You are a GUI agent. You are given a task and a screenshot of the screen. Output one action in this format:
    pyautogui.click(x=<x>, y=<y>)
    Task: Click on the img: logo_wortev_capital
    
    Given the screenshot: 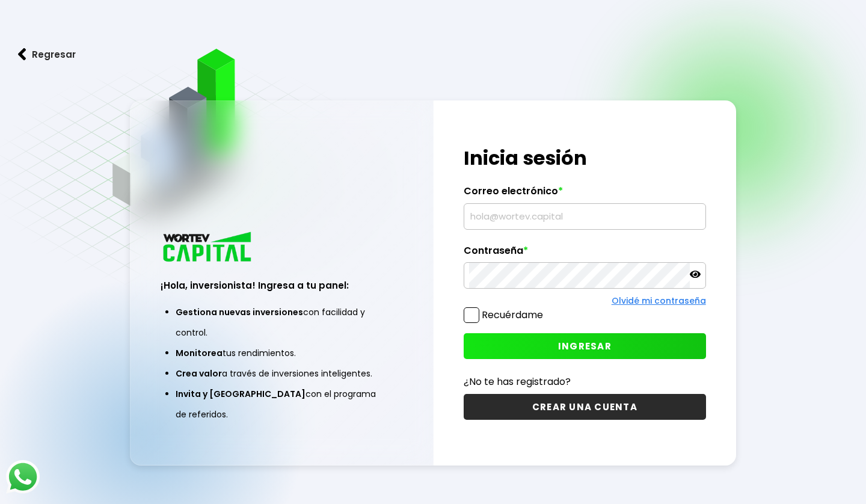 What is the action you would take?
    pyautogui.click(x=208, y=248)
    